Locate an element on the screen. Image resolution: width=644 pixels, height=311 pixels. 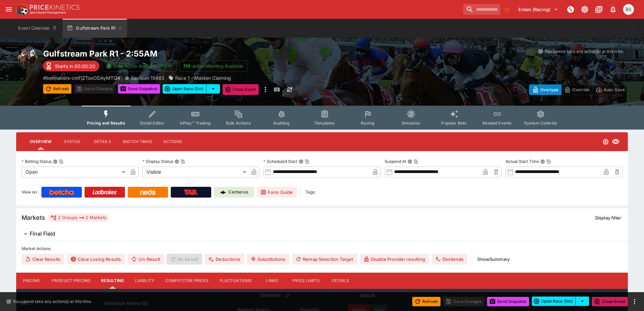
button: Overview is located at coordinates (40, 142).